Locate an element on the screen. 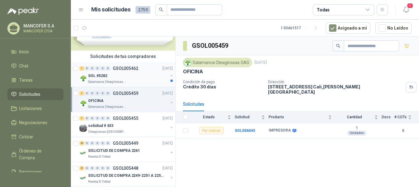 The image size is (419, 187). a: Negociaciones is located at coordinates (35, 123).